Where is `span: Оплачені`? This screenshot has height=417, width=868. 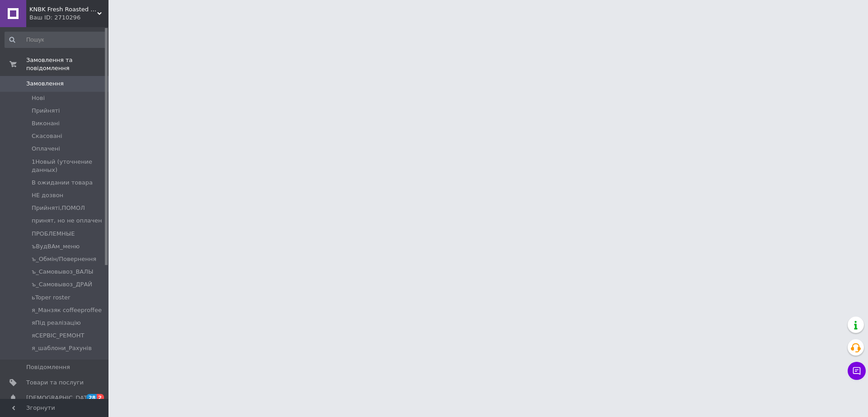 span: Оплачені is located at coordinates (46, 149).